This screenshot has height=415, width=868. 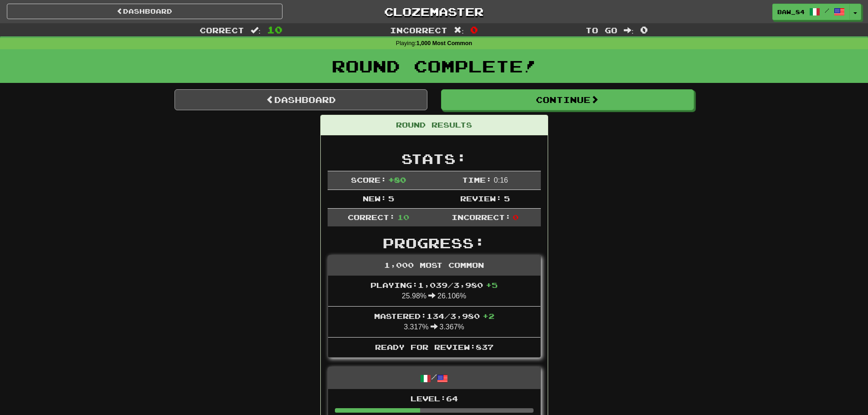 What do you see at coordinates (488, 316) in the screenshot?
I see `span: + 2` at bounding box center [488, 316].